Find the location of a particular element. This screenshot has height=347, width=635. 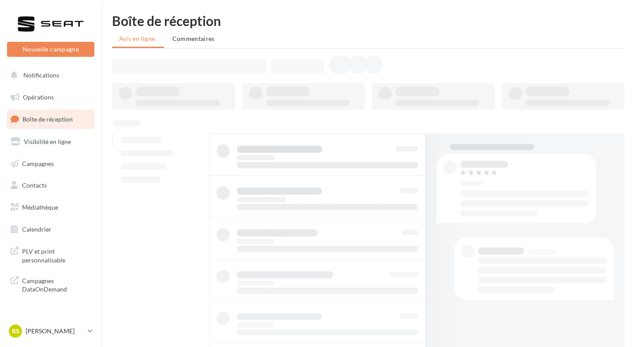

span: RS is located at coordinates (15, 332).